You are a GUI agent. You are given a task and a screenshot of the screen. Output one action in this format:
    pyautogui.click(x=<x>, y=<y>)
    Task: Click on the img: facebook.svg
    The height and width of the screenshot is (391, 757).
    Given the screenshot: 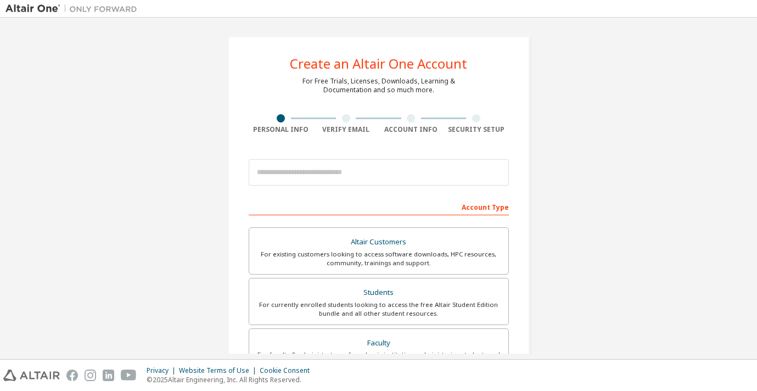 What is the action you would take?
    pyautogui.click(x=72, y=375)
    